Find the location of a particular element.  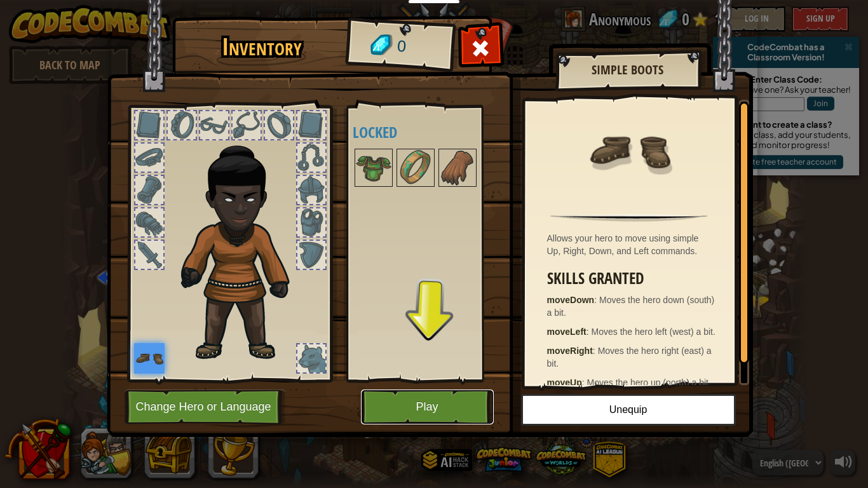

div: Allows your hero to move using simple Up, Right, Down, and Left commands. is located at coordinates (632, 245).